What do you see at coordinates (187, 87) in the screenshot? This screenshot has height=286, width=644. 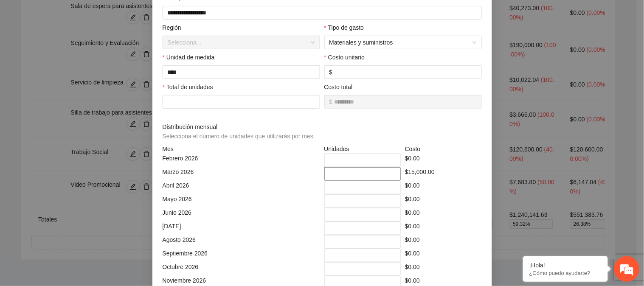 I see `label: Total de unidades` at bounding box center [187, 87].